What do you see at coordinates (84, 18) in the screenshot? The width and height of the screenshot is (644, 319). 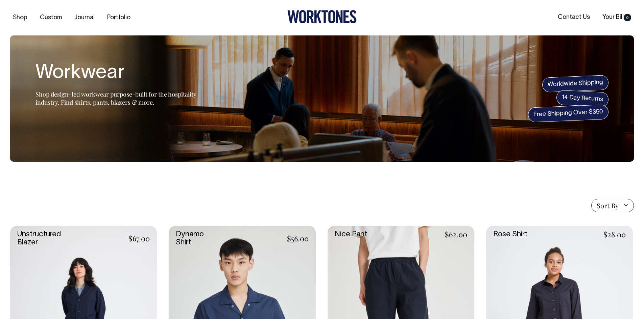 I see `a: Journal` at bounding box center [84, 18].